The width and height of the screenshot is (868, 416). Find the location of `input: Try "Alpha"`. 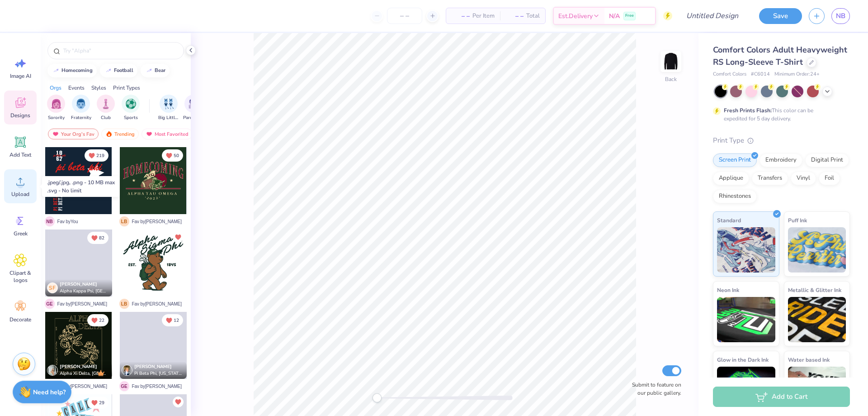

input: Try "Alpha" is located at coordinates (120, 51).